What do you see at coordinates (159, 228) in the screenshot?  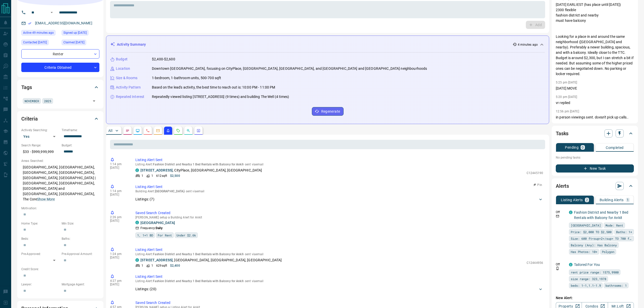 I see `strong: Daily` at bounding box center [159, 228].